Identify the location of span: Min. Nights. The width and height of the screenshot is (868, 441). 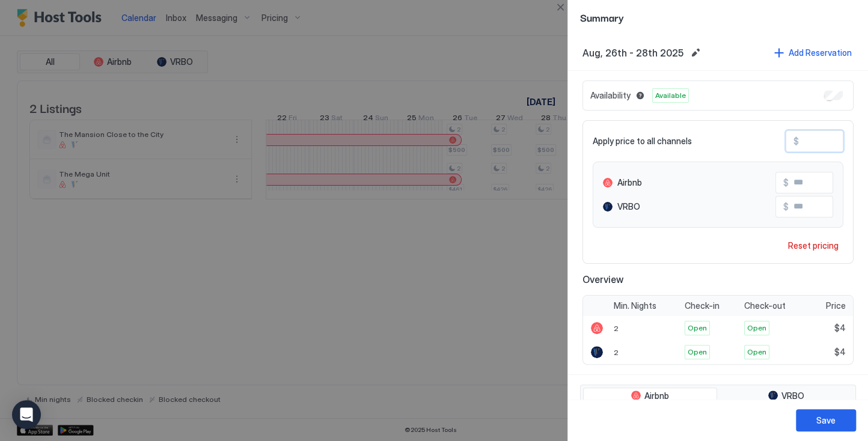
(635, 306).